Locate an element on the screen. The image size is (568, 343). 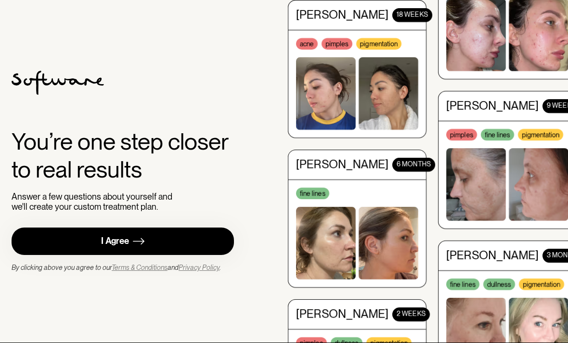
a: Privacy Policy is located at coordinates (199, 267).